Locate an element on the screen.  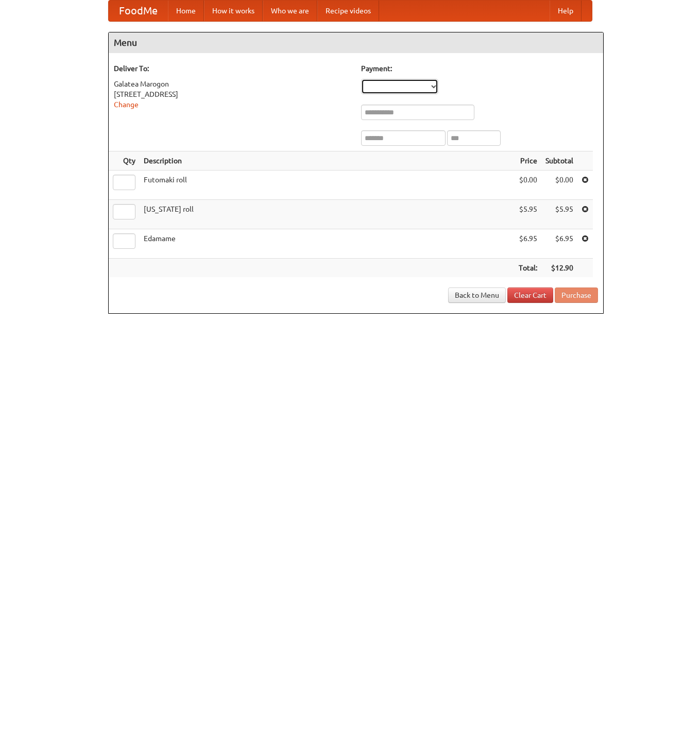
a: Home is located at coordinates (186, 11).